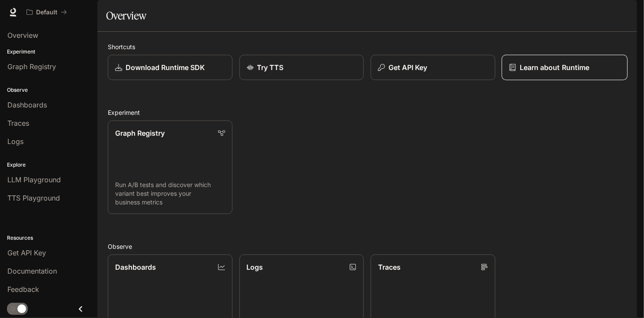 This screenshot has width=644, height=318. Describe the element at coordinates (170, 67) in the screenshot. I see `a: Download Runtime SDK` at that location.